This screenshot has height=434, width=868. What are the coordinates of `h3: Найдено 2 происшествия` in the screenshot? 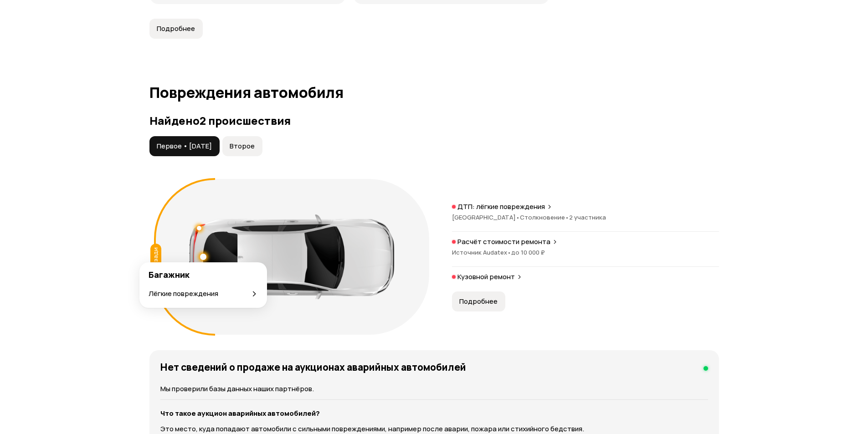 It's located at (434, 120).